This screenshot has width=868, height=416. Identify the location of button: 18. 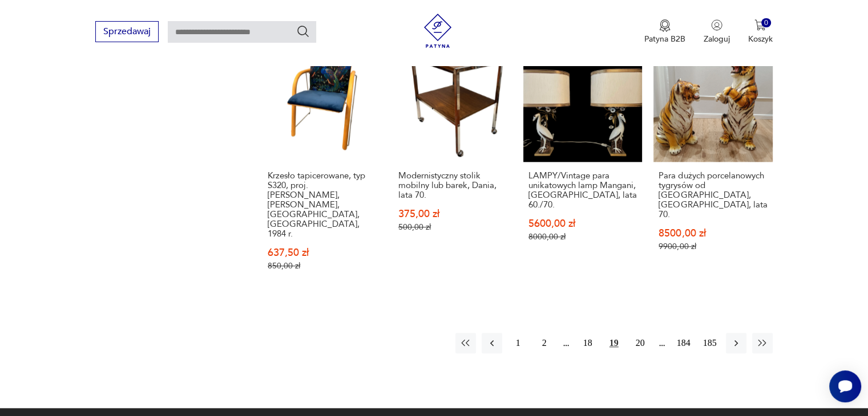
(588, 343).